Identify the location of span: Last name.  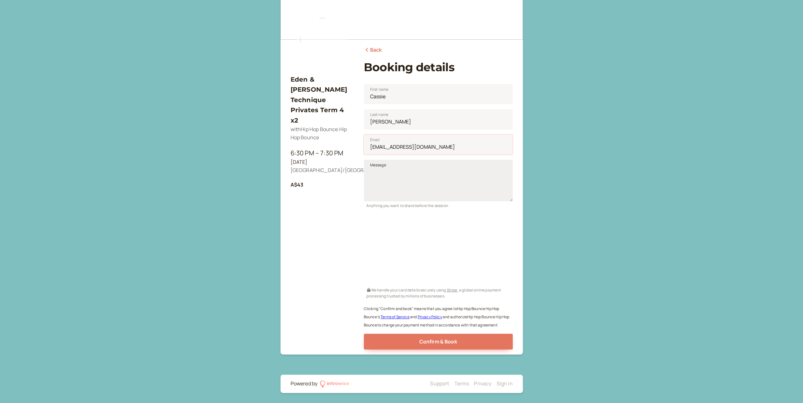
(379, 115).